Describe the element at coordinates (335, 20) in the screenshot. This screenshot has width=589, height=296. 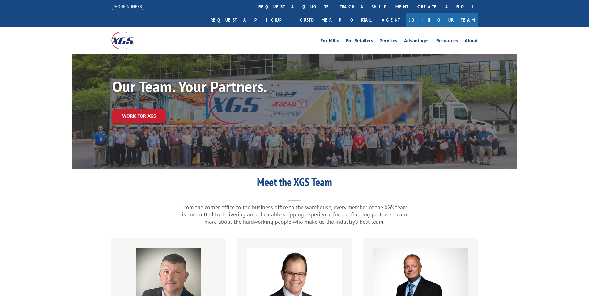
I see `a: Customer Portal` at that location.